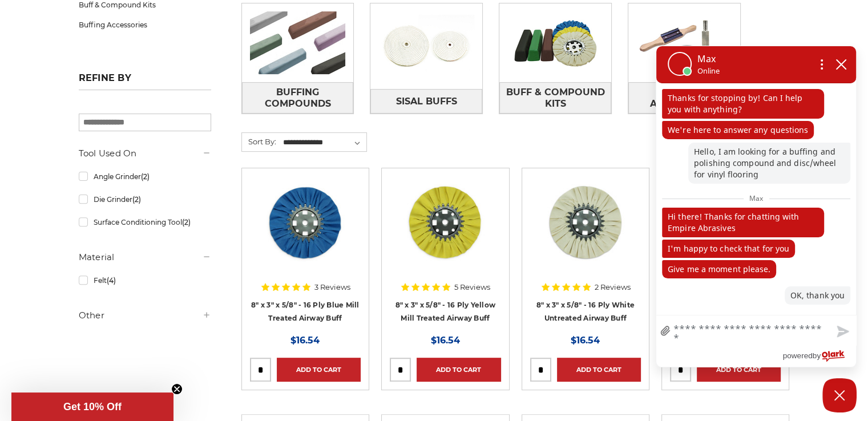  Describe the element at coordinates (145, 280) in the screenshot. I see `a: Felt` at that location.